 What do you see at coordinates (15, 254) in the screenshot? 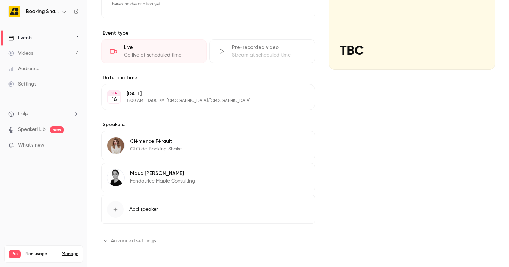
I see `span: Pro` at bounding box center [15, 254].